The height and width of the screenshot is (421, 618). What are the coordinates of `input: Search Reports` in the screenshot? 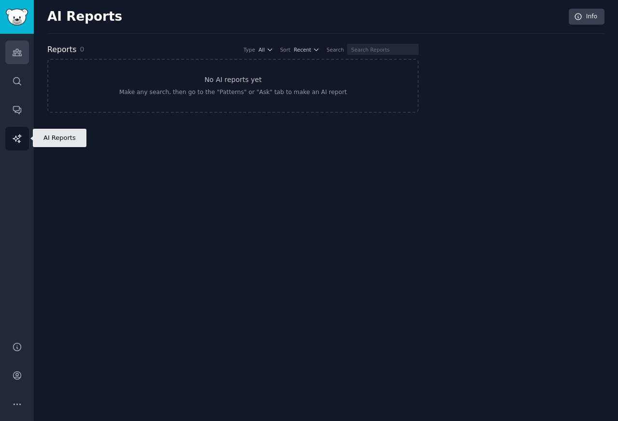 It's located at (383, 49).